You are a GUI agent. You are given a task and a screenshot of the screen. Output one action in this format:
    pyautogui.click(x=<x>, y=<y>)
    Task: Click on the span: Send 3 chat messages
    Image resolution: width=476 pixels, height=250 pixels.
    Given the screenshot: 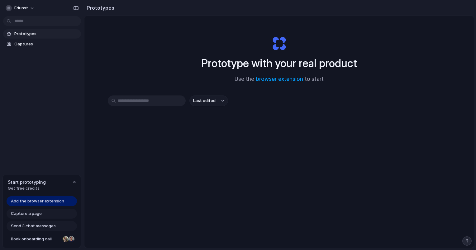 What is the action you would take?
    pyautogui.click(x=33, y=226)
    